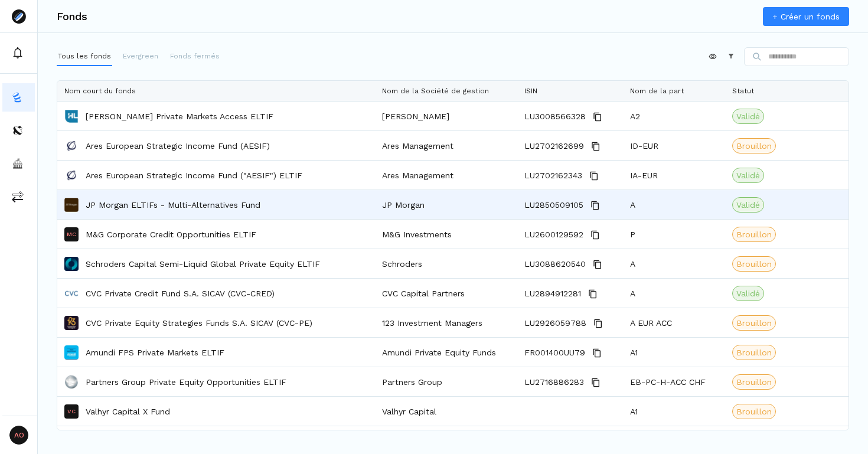  Describe the element at coordinates (657, 91) in the screenshot. I see `span: Nom de la part` at that location.